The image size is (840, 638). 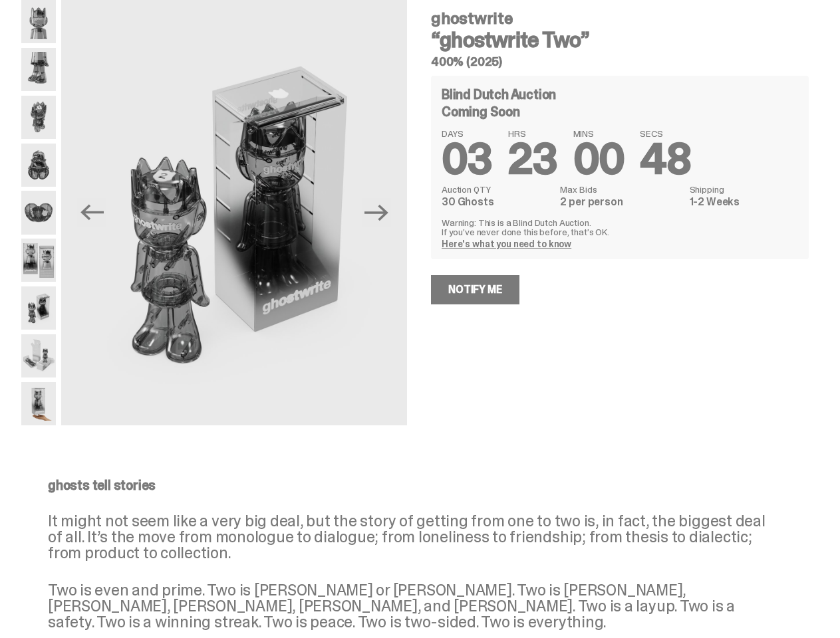 What do you see at coordinates (39, 117) in the screenshot?
I see `img: ghostwrite_Two_Media_5.png` at bounding box center [39, 117].